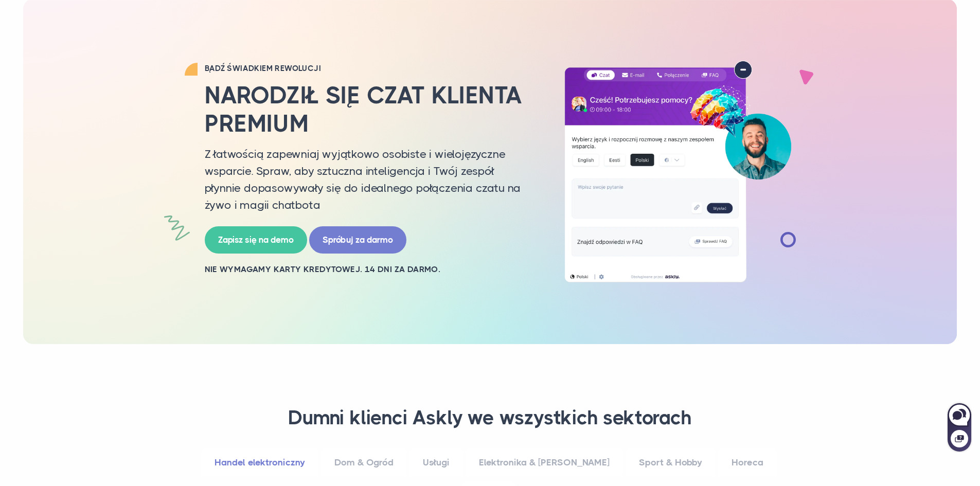 This screenshot has height=486, width=980. I want to click on h3: Dumni klienci Askly we wszystkich sektorach, so click(490, 418).